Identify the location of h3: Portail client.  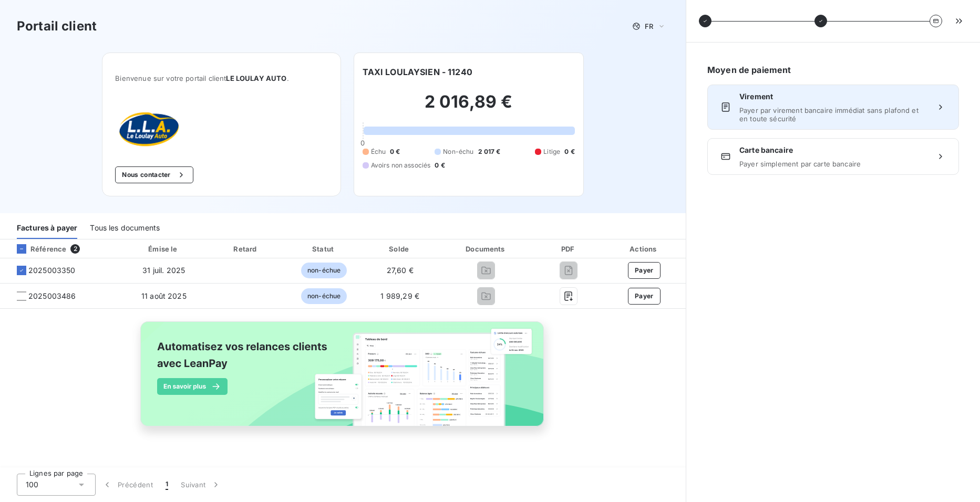
(57, 26).